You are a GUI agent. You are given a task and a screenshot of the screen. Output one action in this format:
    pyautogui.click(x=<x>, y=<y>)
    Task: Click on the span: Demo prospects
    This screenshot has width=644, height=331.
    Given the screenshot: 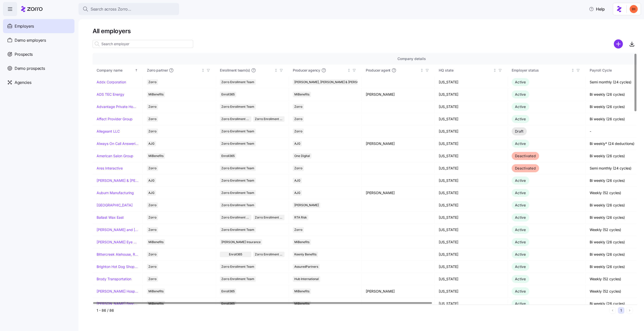 What is the action you would take?
    pyautogui.click(x=30, y=68)
    